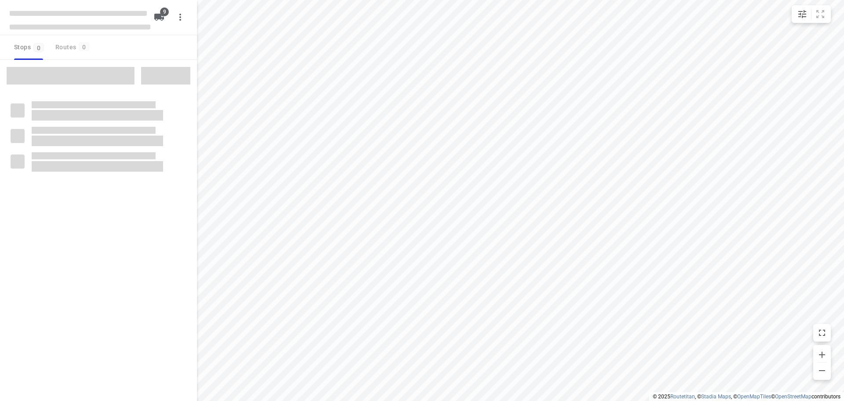 The image size is (844, 401). Describe the element at coordinates (747, 396) in the screenshot. I see `li: © 2025 , © , © © contributors` at that location.